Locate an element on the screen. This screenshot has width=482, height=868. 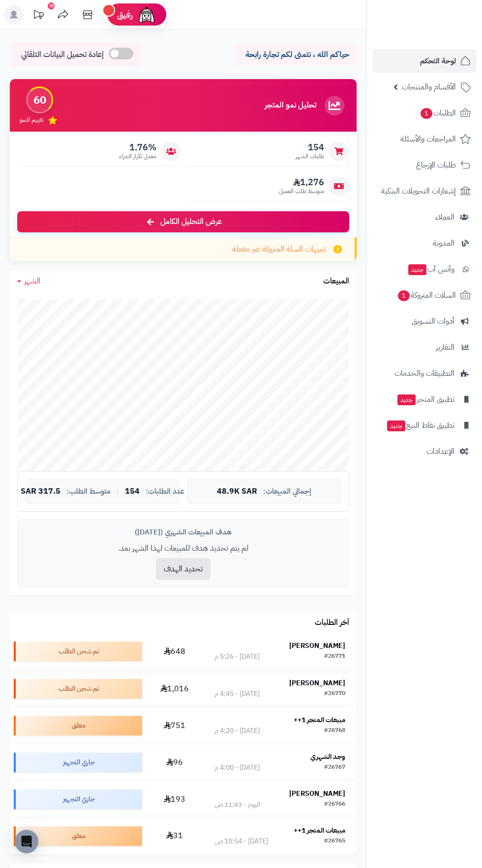
span: أدوات التسويق is located at coordinates (433, 321).